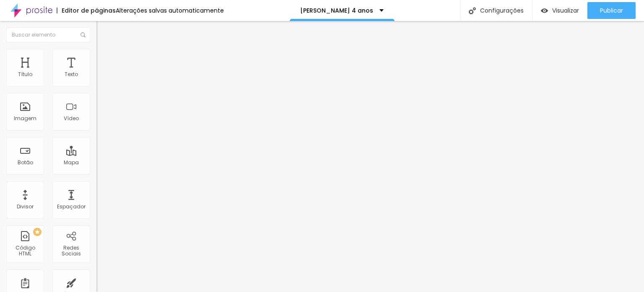 This screenshot has height=292, width=644. What do you see at coordinates (48, 35) in the screenshot?
I see `input: Buscar elemento` at bounding box center [48, 35].